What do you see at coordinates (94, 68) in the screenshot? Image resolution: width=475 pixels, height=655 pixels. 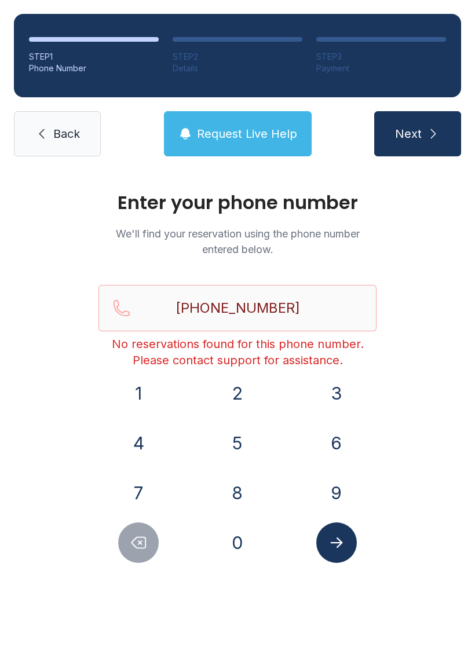 I see `div: Phone Number` at bounding box center [94, 68].